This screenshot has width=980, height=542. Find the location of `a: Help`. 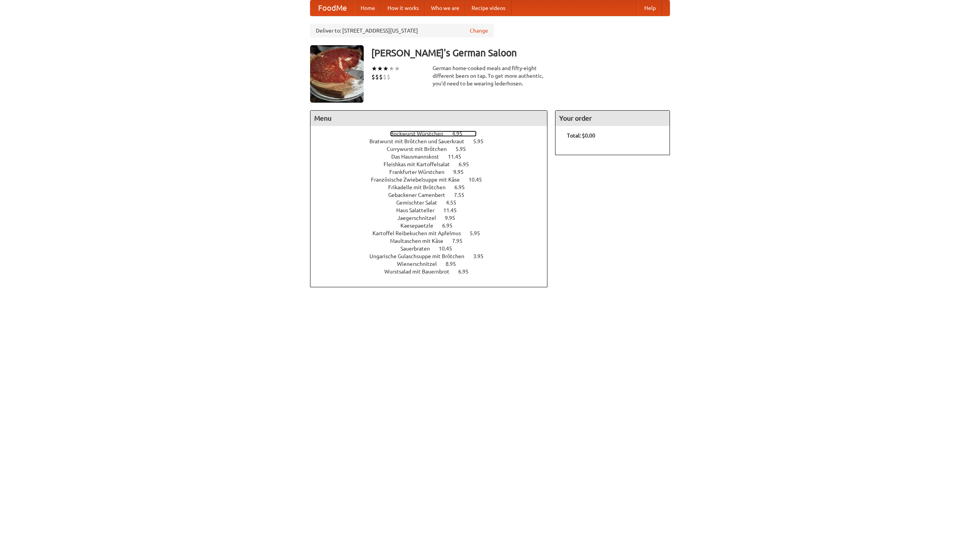

a: Help is located at coordinates (650, 8).